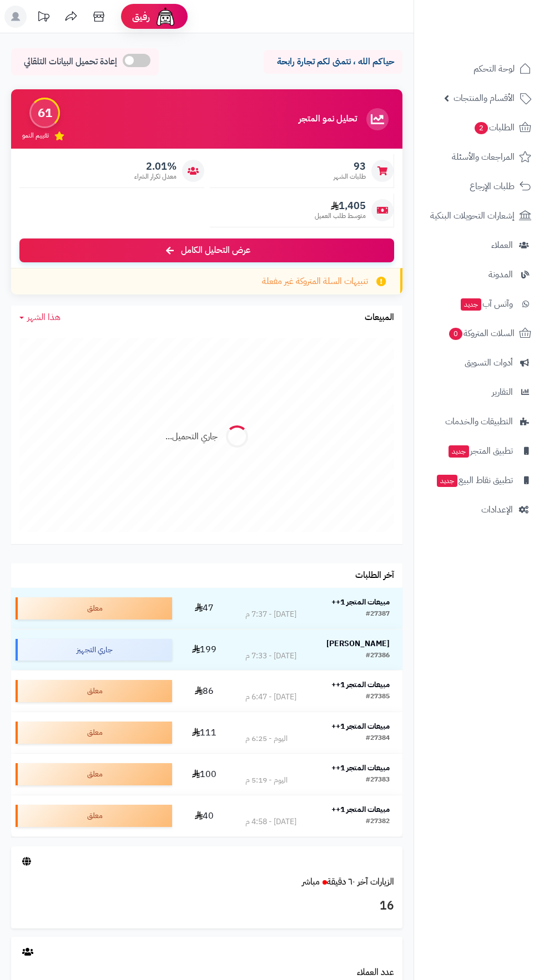  Describe the element at coordinates (206, 250) in the screenshot. I see `a: عرض التحليل الكامل` at that location.